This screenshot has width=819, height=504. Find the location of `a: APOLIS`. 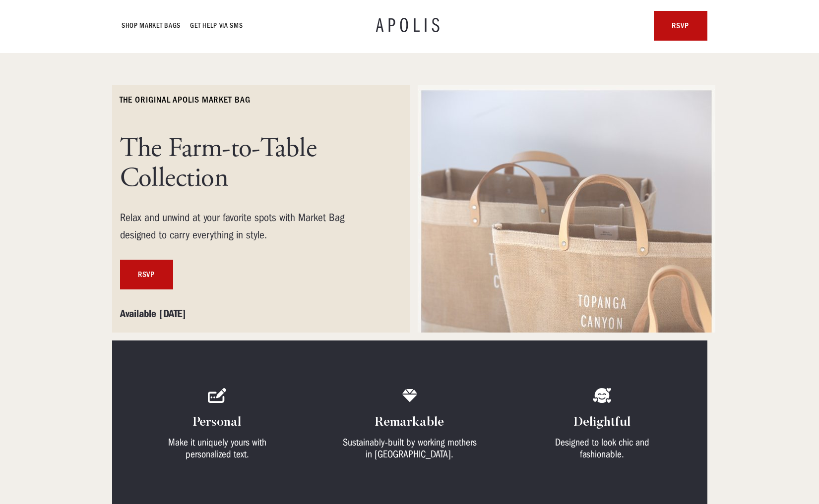

a: APOLIS is located at coordinates (410, 25).